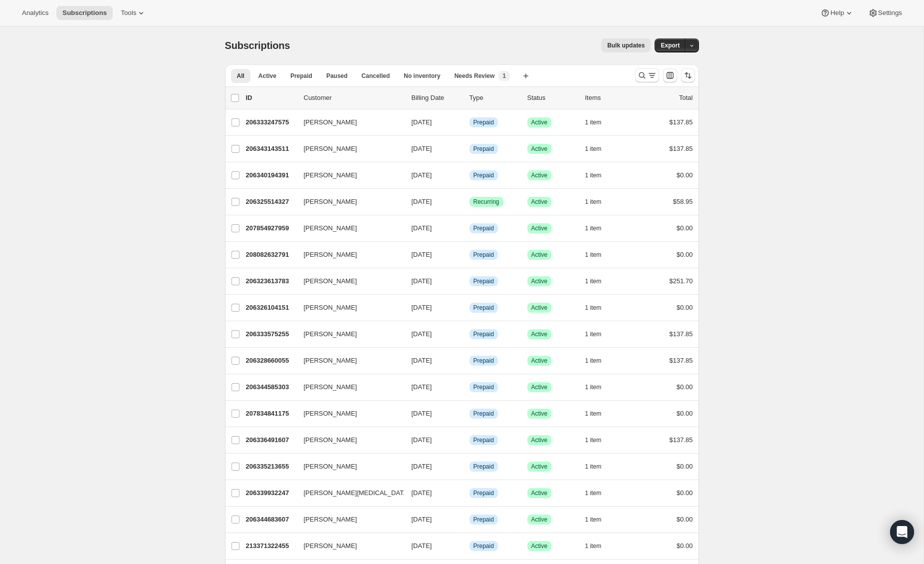  Describe the element at coordinates (885, 13) in the screenshot. I see `button: Settings` at that location.